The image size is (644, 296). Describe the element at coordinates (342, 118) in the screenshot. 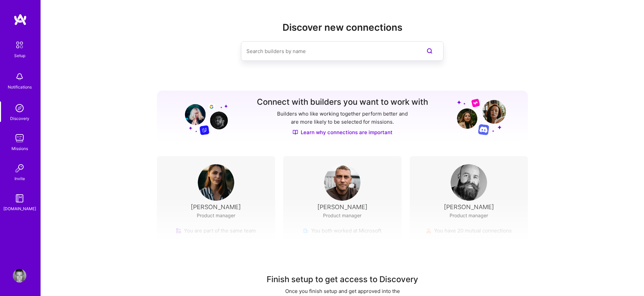

I see `p: Builders who like working together perform better and are more likely to be selected for missions.` at that location.